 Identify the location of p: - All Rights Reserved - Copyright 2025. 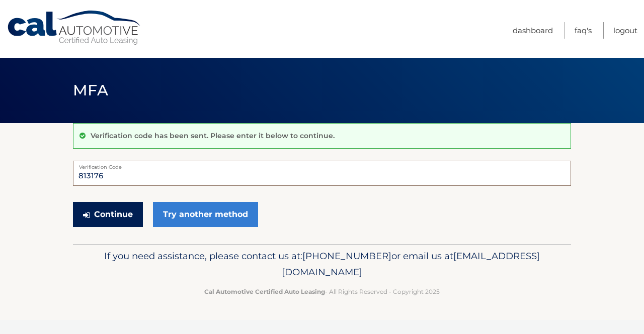
(322, 291).